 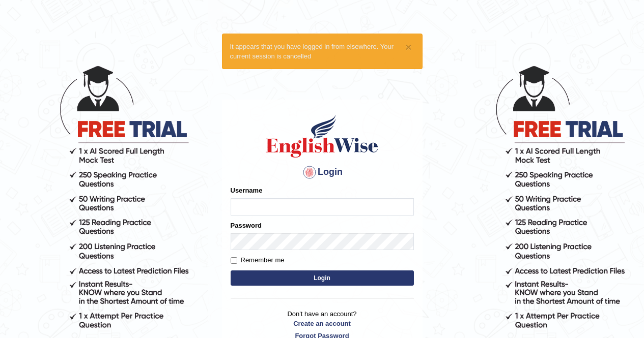 What do you see at coordinates (246, 190) in the screenshot?
I see `label: Username` at bounding box center [246, 190].